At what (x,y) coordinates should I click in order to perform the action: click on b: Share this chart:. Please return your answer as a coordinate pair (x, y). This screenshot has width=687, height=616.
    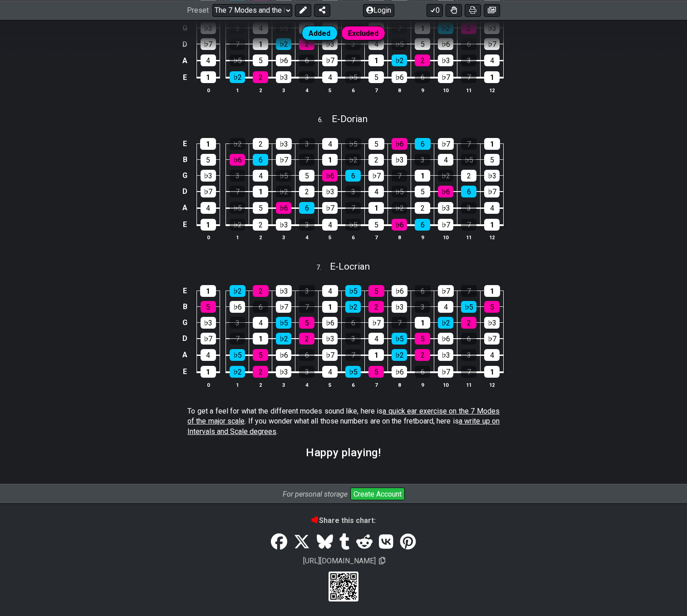
    Looking at the image, I should click on (344, 520).